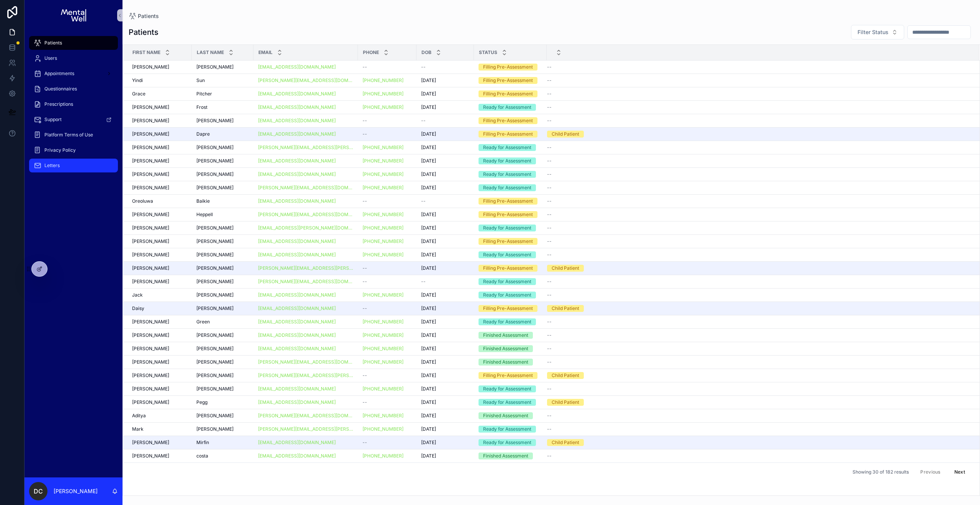 This screenshot has width=980, height=505. What do you see at coordinates (565, 268) in the screenshot?
I see `div: Child Patient` at bounding box center [565, 268].